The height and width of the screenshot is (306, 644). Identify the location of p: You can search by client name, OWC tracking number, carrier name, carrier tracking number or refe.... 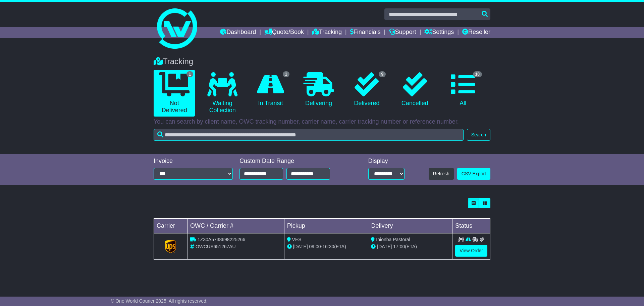
(322, 122).